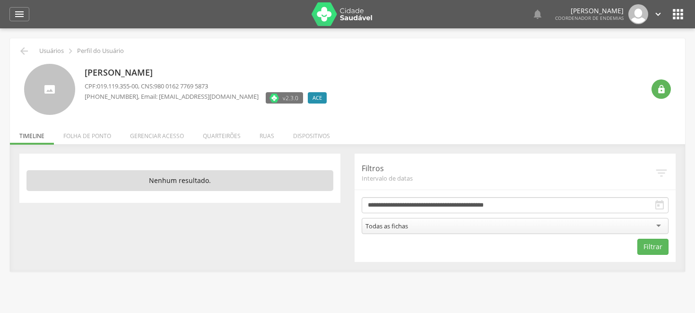  What do you see at coordinates (589, 18) in the screenshot?
I see `span: Coordenador de Endemias` at bounding box center [589, 18].